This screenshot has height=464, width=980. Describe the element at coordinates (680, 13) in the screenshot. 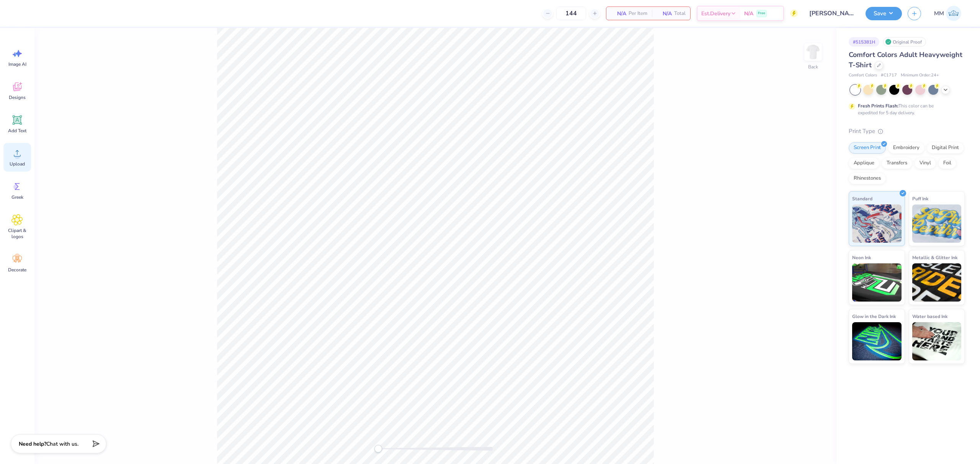

I see `span: Total` at that location.